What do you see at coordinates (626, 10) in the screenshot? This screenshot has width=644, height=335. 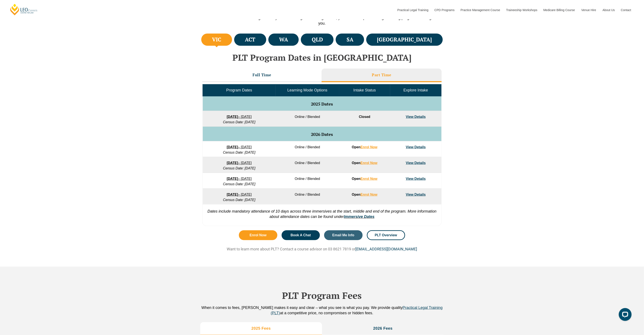 I see `a: Contact` at bounding box center [626, 10].